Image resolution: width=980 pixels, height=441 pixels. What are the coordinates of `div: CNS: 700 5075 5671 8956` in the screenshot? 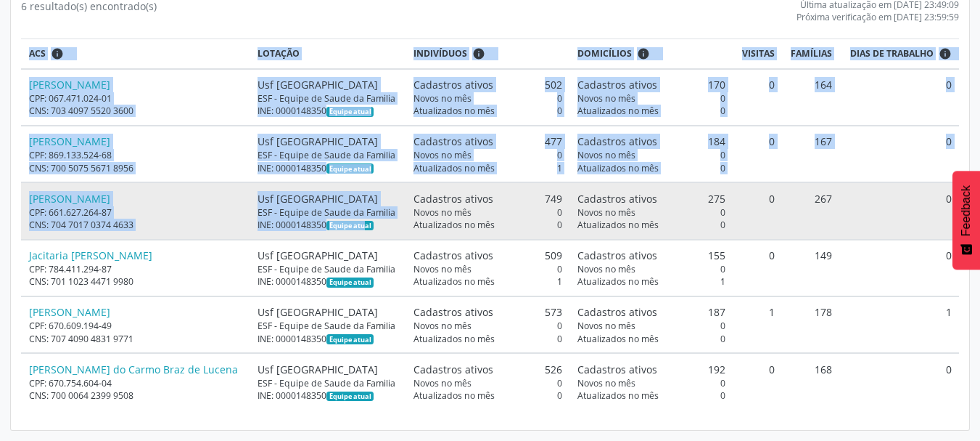 It's located at (136, 167).